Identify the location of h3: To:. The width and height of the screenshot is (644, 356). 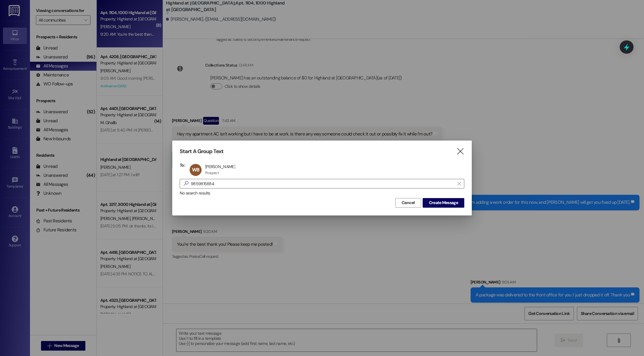
(182, 165).